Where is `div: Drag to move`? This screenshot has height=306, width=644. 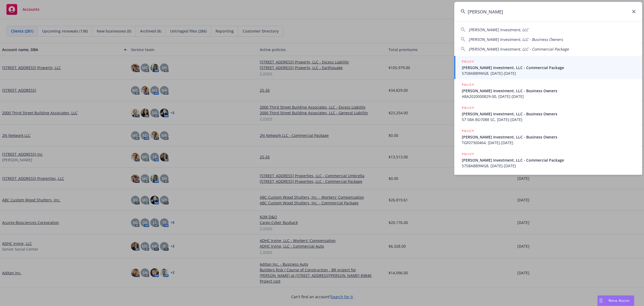
div: Drag to move is located at coordinates (601, 301).